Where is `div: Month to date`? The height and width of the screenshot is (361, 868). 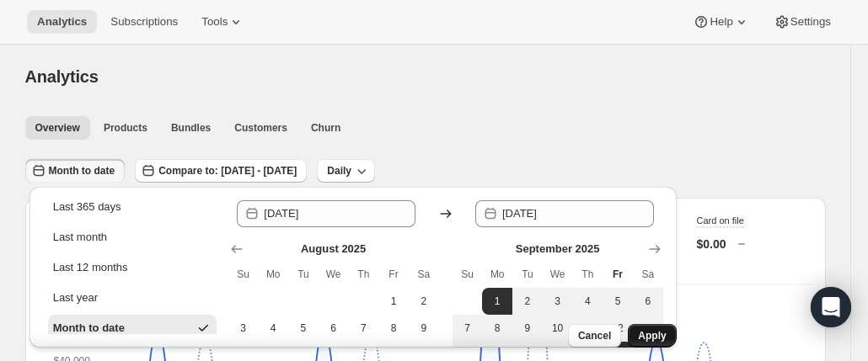 div: Month to date is located at coordinates (89, 328).